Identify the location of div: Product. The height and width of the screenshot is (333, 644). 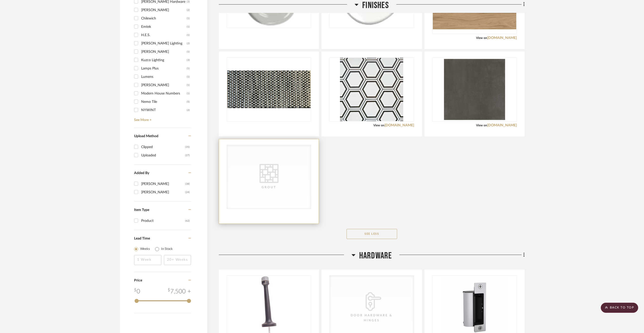
(163, 221).